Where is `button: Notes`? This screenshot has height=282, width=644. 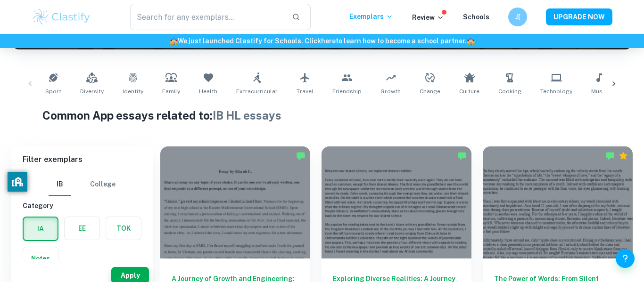
button: Notes is located at coordinates (40, 258).